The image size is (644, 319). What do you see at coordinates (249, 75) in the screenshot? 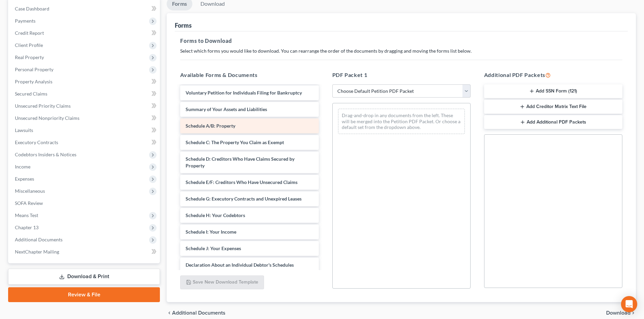
I see `h5: Available Forms & Documents` at bounding box center [249, 75].